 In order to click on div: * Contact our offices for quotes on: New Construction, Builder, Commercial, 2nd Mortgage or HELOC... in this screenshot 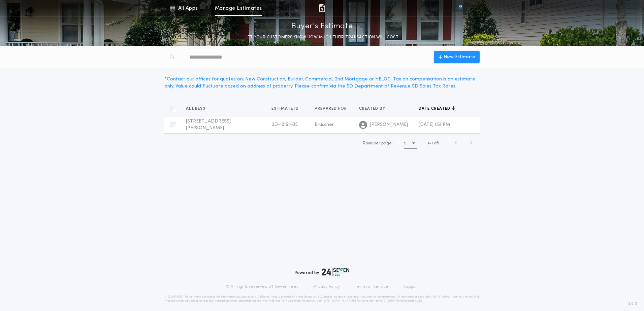, I will do `click(322, 83)`.